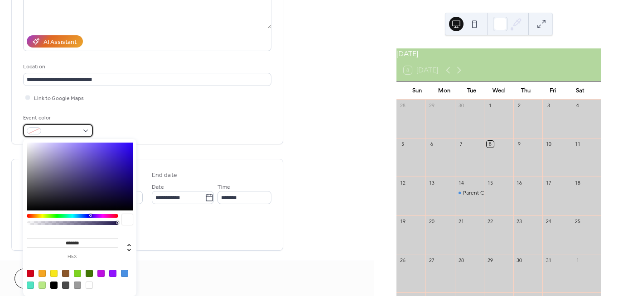 The height and width of the screenshot is (296, 623). I want to click on div: Location, so click(146, 67).